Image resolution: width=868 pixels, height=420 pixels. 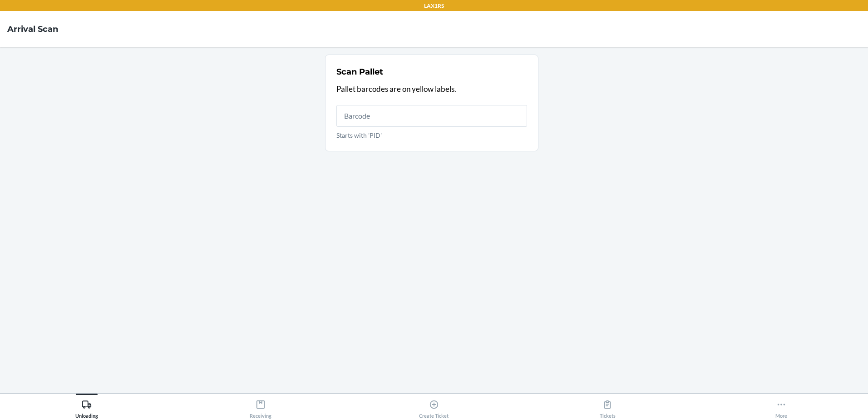 What do you see at coordinates (431, 135) in the screenshot?
I see `p: Starts with 'PID'` at bounding box center [431, 135].